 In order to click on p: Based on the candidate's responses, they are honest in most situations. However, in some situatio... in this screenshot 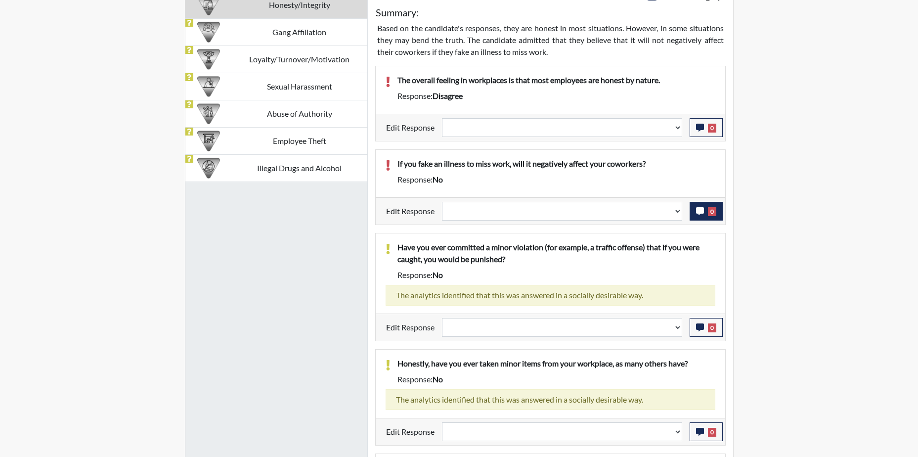, I will do `click(550, 40)`.